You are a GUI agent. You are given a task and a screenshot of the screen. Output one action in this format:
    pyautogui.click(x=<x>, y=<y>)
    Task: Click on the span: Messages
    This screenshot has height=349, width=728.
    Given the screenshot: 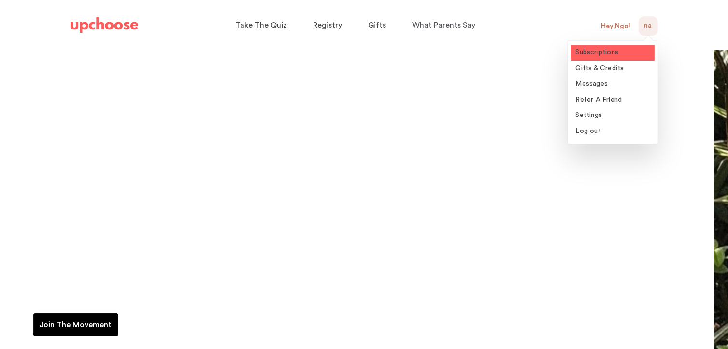 What is the action you would take?
    pyautogui.click(x=592, y=84)
    